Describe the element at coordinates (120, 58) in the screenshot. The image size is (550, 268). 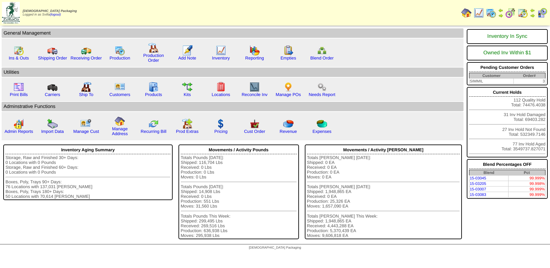
I see `a: Production` at that location.